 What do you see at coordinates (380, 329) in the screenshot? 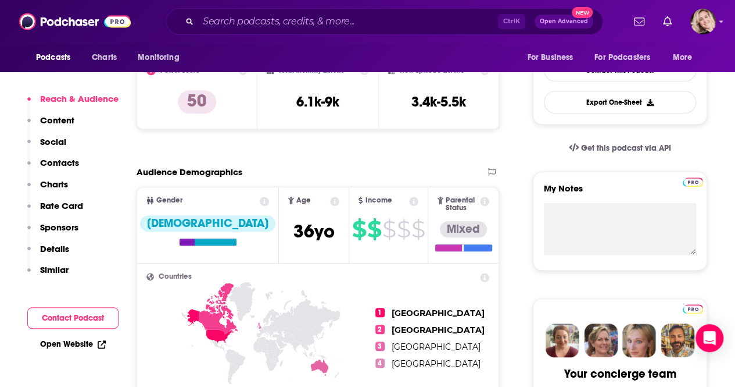
I see `span: 2` at bounding box center [380, 329].